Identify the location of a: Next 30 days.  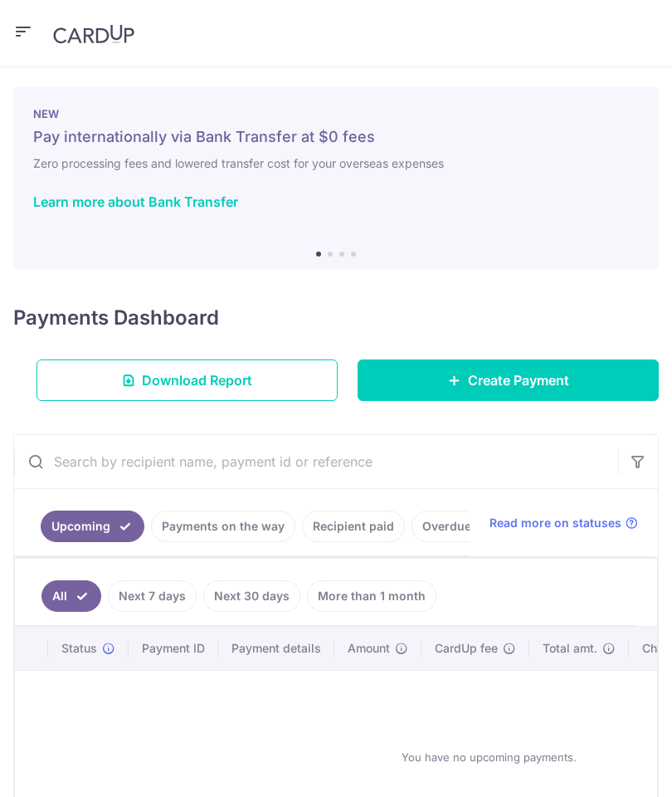
(252, 596).